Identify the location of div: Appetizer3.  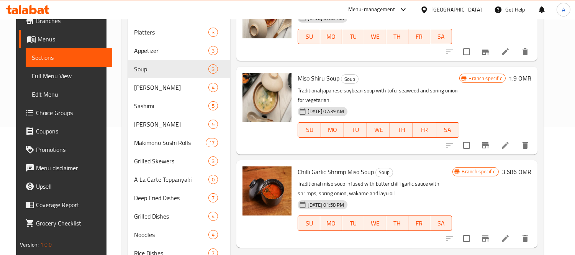
(179, 51).